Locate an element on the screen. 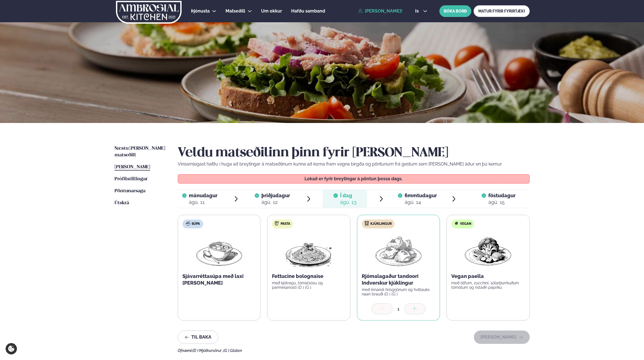  a: Um okkur is located at coordinates (272, 11).